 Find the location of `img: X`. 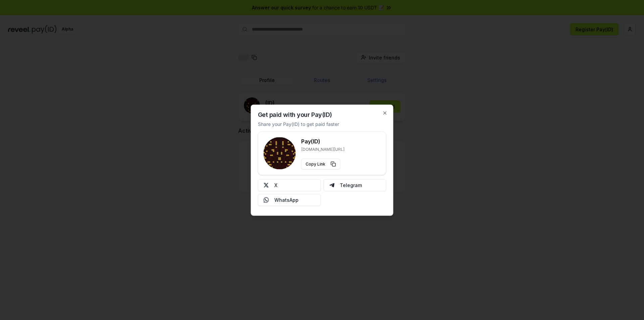

img: X is located at coordinates (266, 185).